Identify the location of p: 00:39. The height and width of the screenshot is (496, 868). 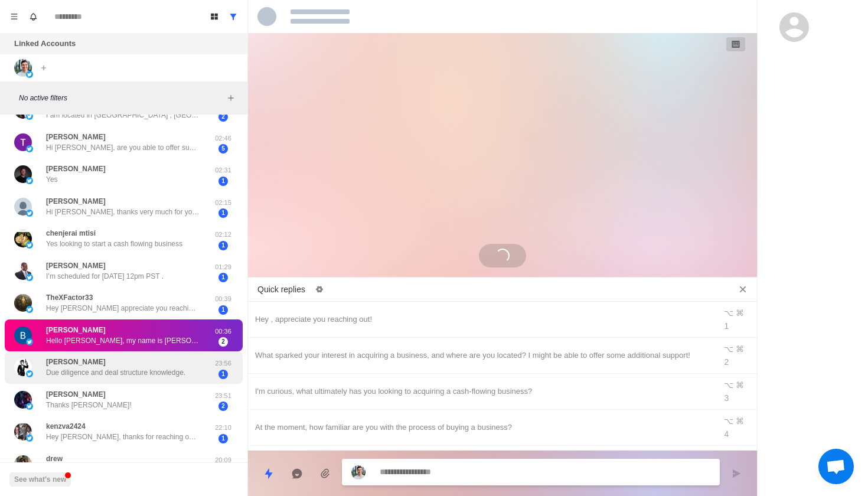
(223, 299).